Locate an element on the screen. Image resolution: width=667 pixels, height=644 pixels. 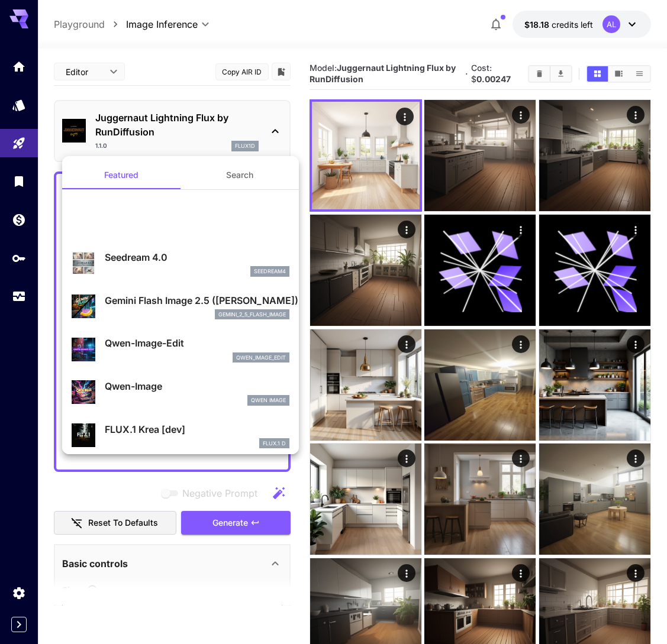
p: Qwen Image is located at coordinates (268, 400).